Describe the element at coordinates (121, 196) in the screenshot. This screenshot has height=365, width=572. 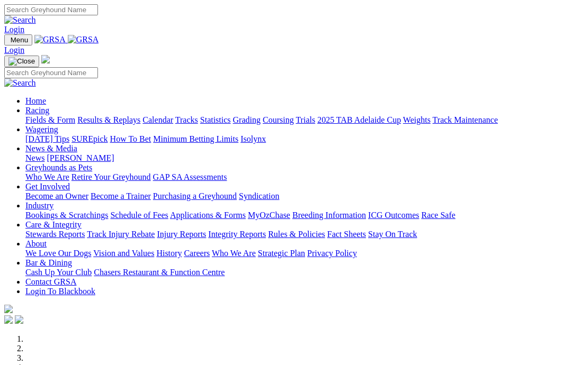
I see `a: Become a Trainer` at that location.